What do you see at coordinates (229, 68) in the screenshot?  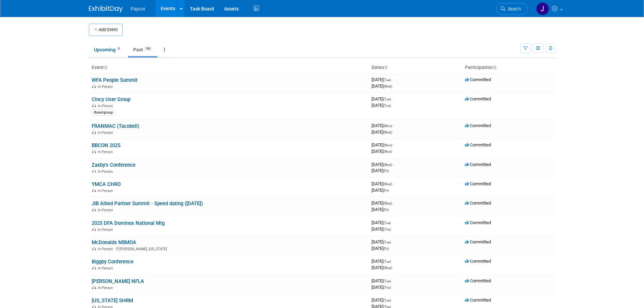 I see `th: Event` at bounding box center [229, 68].